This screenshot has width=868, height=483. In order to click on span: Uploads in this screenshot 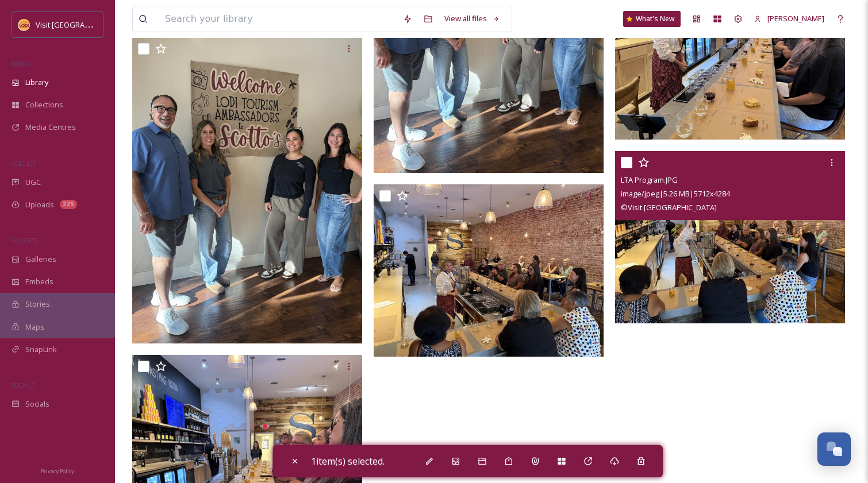, I will do `click(40, 204)`.